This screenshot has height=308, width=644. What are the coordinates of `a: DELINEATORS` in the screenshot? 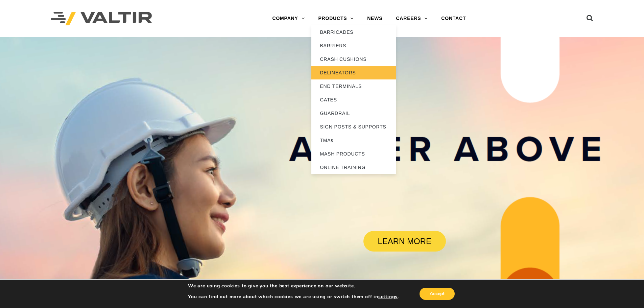 It's located at (354, 73).